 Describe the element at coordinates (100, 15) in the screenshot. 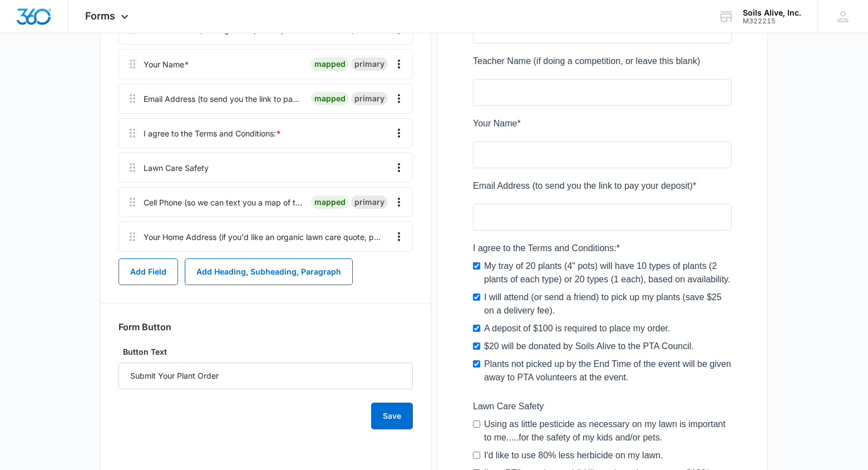

I see `span: Forms` at that location.